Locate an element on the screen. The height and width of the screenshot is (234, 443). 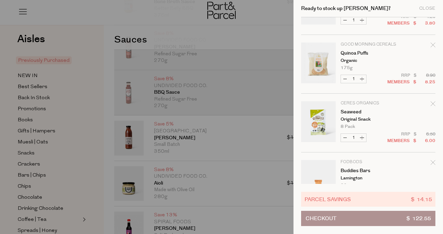
p: Ceres Organics is located at coordinates (367, 104).